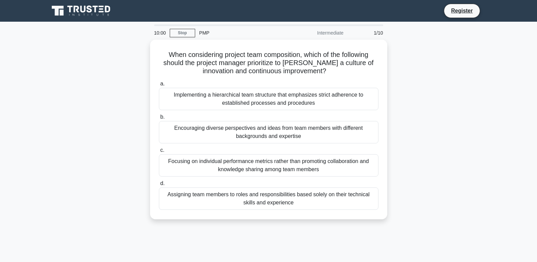 The width and height of the screenshot is (537, 262). What do you see at coordinates (182, 33) in the screenshot?
I see `a: Stop` at bounding box center [182, 33].